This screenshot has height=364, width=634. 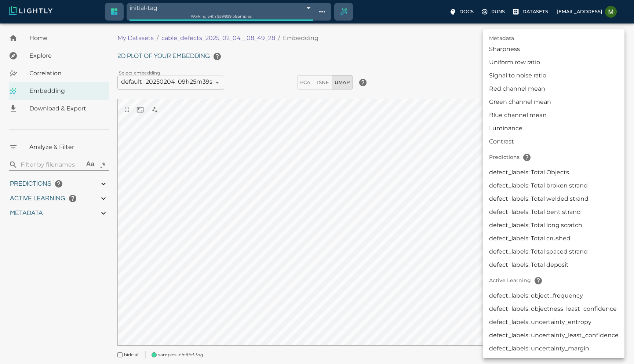 I want to click on li: defect_labels: uncertainty_margin, so click(x=553, y=349).